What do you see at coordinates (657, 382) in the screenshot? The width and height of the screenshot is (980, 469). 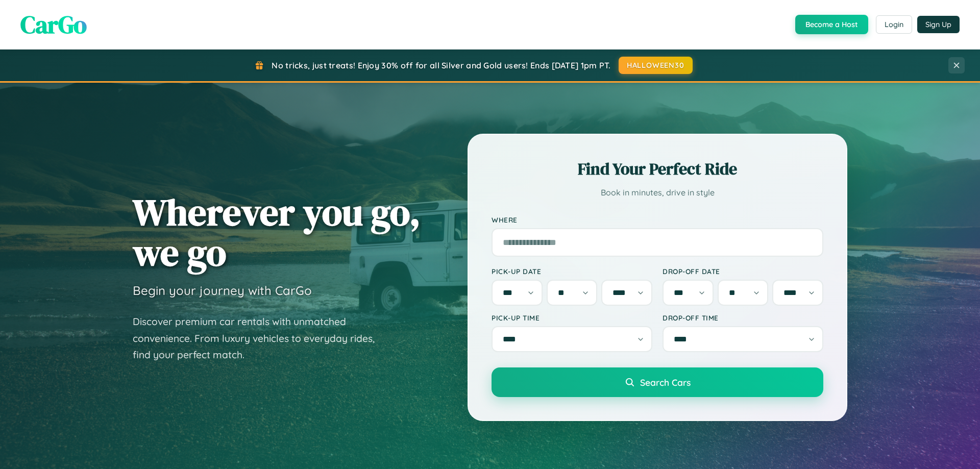 I see `button: Search Cars` at bounding box center [657, 382].